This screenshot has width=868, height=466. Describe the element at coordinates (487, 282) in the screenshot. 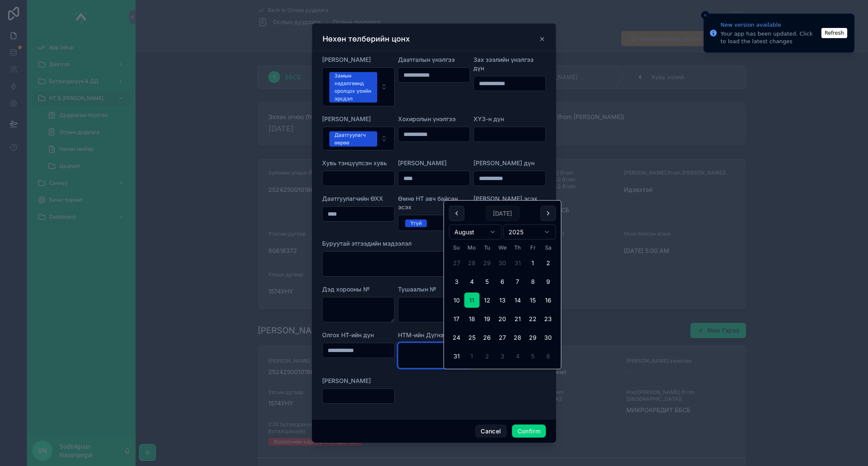

I see `button: Tuesday, August 5th, 2025` at that location.